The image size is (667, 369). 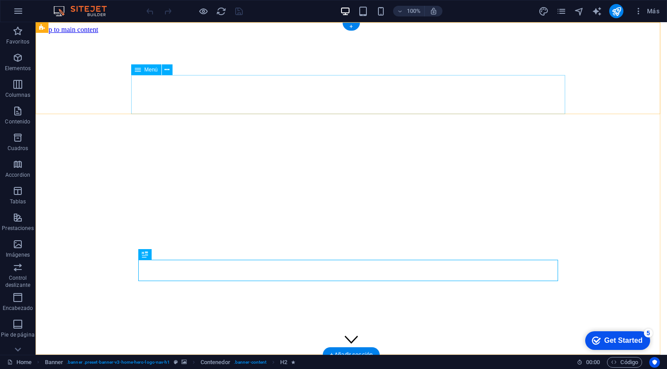 I want to click on p: Pie de página, so click(x=17, y=335).